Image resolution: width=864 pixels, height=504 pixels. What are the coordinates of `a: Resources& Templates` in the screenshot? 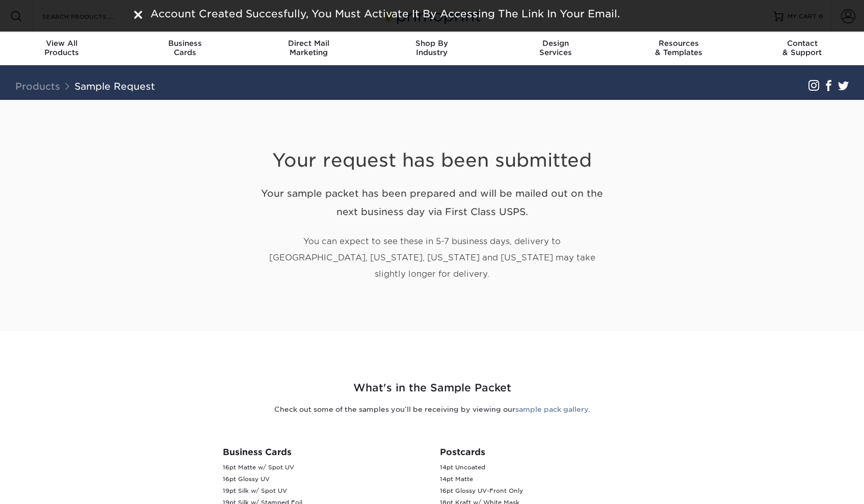 It's located at (679, 49).